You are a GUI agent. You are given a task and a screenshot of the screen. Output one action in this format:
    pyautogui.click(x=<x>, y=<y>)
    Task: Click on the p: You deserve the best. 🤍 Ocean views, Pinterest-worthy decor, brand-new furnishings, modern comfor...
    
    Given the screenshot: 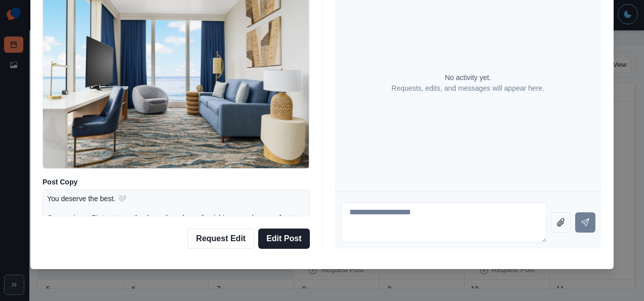 What is the action you would take?
    pyautogui.click(x=176, y=233)
    